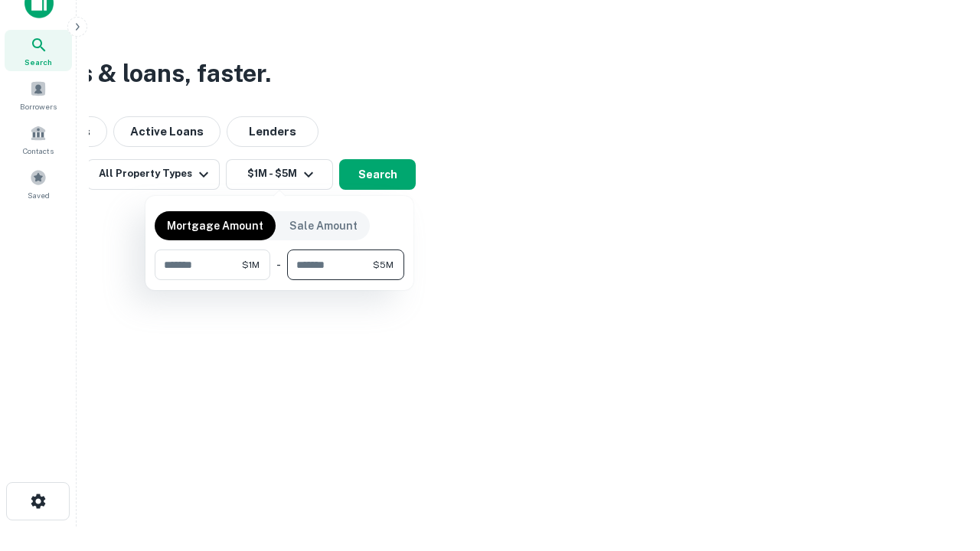 The image size is (980, 551). I want to click on p: Mortgage Amount, so click(215, 226).